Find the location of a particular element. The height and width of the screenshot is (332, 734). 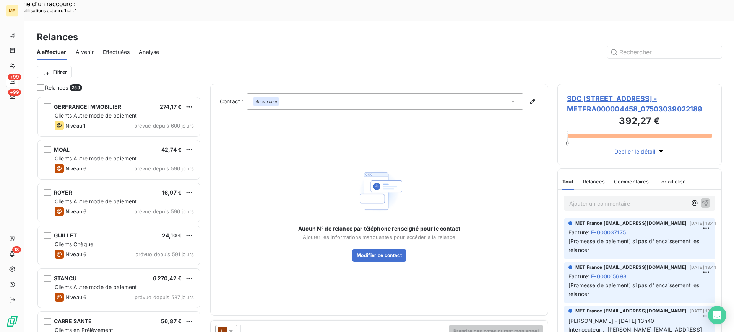

span: 259 is located at coordinates (76, 88).